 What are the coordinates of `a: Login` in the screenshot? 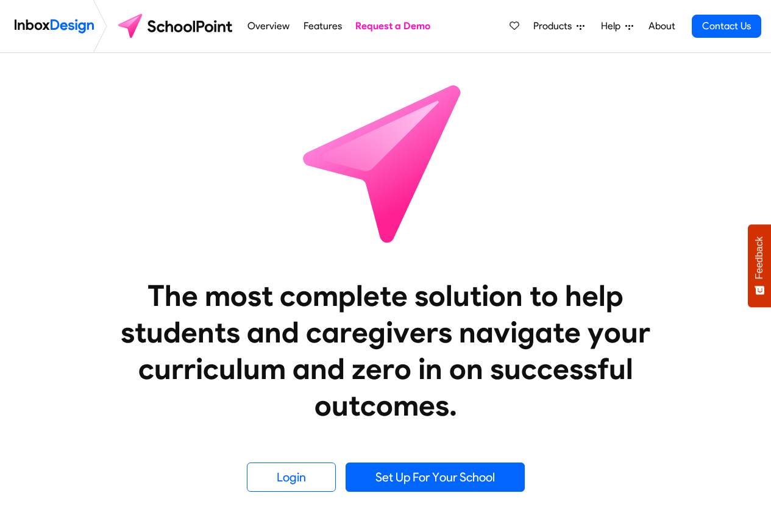 It's located at (292, 477).